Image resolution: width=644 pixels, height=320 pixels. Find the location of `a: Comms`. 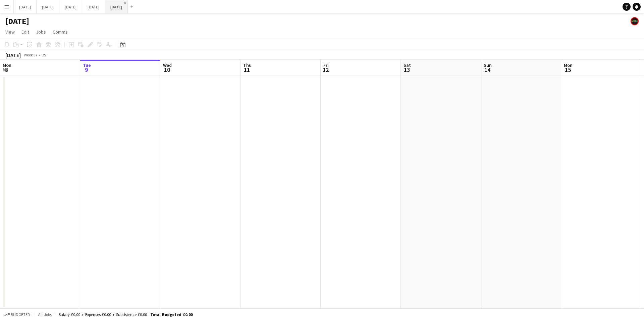

a: Comms is located at coordinates (60, 32).